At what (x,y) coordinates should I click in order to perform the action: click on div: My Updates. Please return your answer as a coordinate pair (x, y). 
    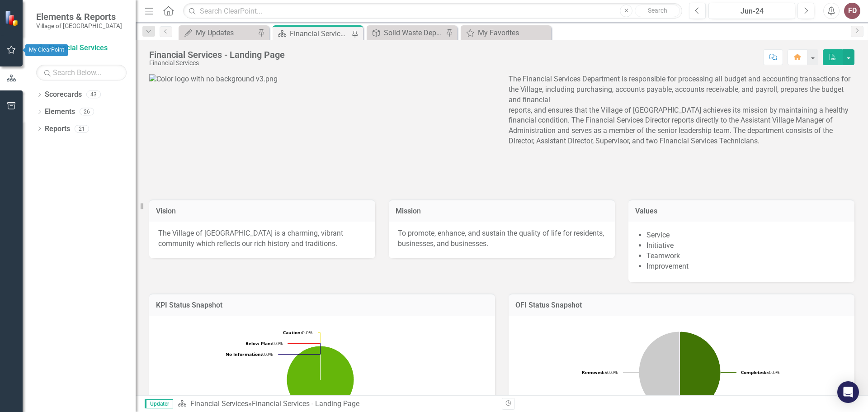
    Looking at the image, I should click on (226, 33).